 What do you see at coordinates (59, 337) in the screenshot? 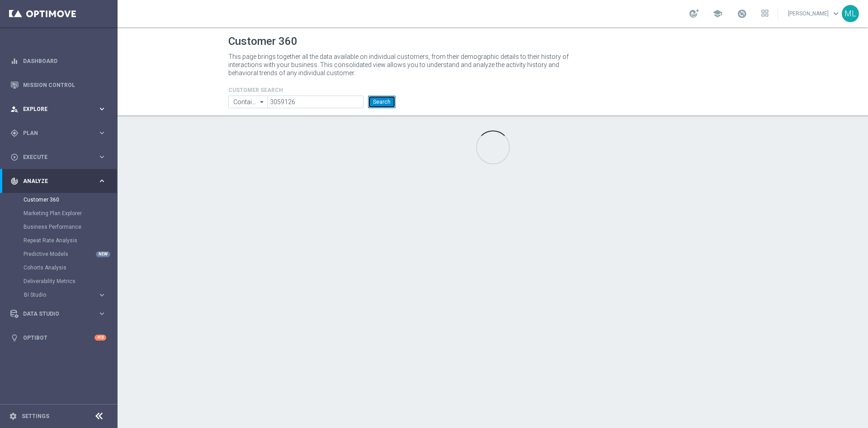
I see `a: Optibot` at bounding box center [59, 337].